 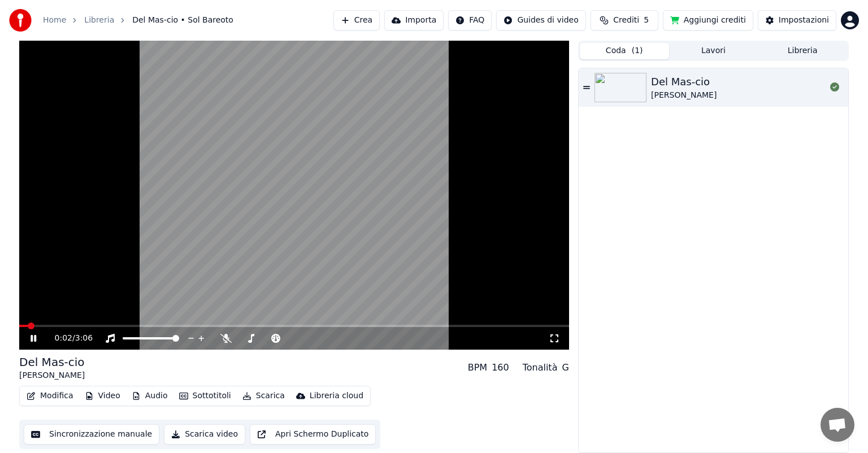 What do you see at coordinates (540, 368) in the screenshot?
I see `div: Tonalità` at bounding box center [540, 368].